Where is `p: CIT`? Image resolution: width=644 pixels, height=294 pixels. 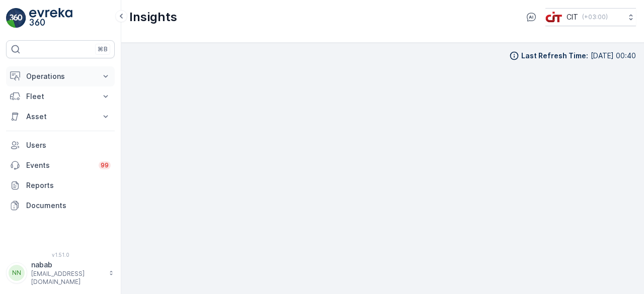 p: CIT is located at coordinates (572, 17).